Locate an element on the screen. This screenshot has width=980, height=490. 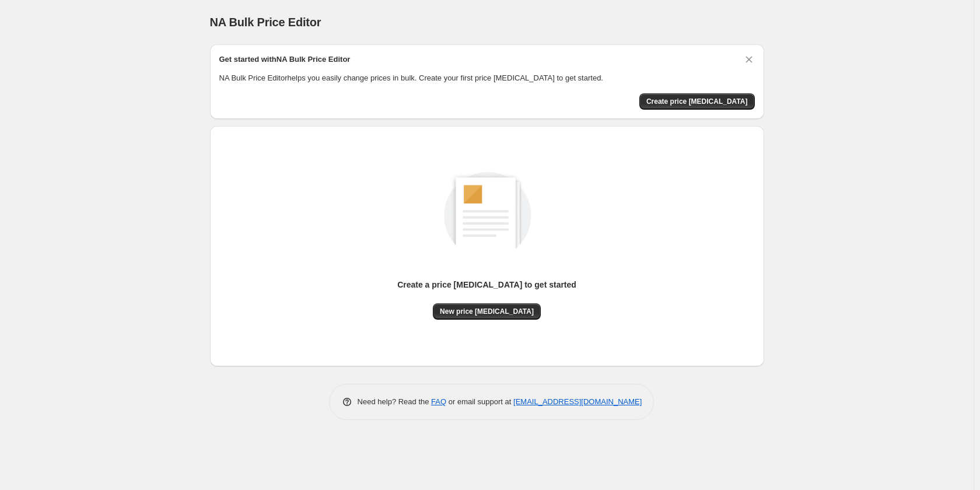
span: NA Bulk Price Editor is located at coordinates (265, 22).